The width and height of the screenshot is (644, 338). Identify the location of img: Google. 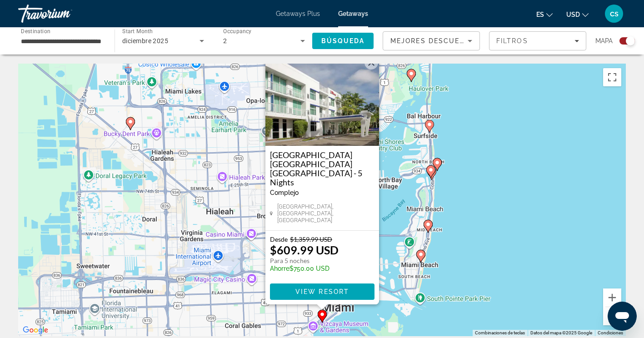
(35, 330).